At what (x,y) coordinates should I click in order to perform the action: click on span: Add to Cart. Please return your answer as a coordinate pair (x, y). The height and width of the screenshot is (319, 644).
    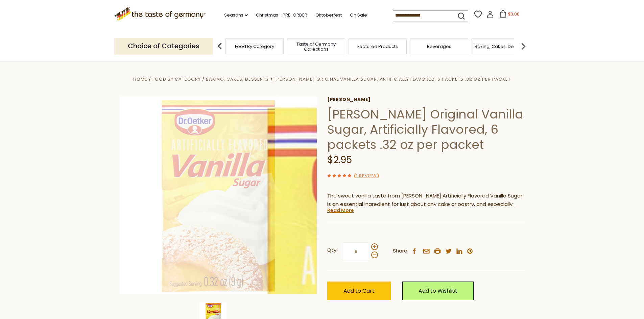
    Looking at the image, I should click on (359, 291).